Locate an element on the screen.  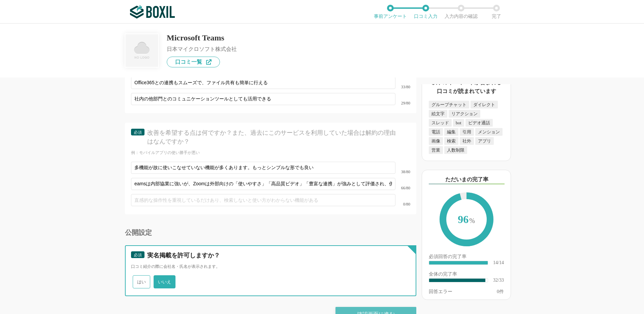
span: 口コミ一覧 is located at coordinates (188, 62).